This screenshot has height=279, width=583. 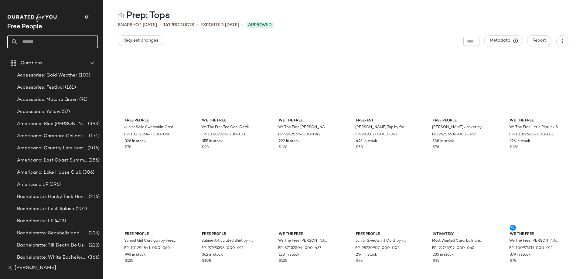 I want to click on span: (91), so click(x=83, y=100).